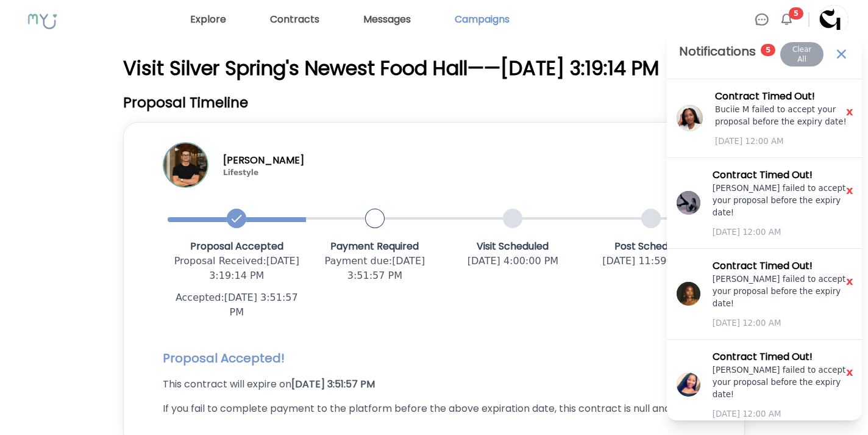  I want to click on p: Proposal Accepted, so click(237, 247).